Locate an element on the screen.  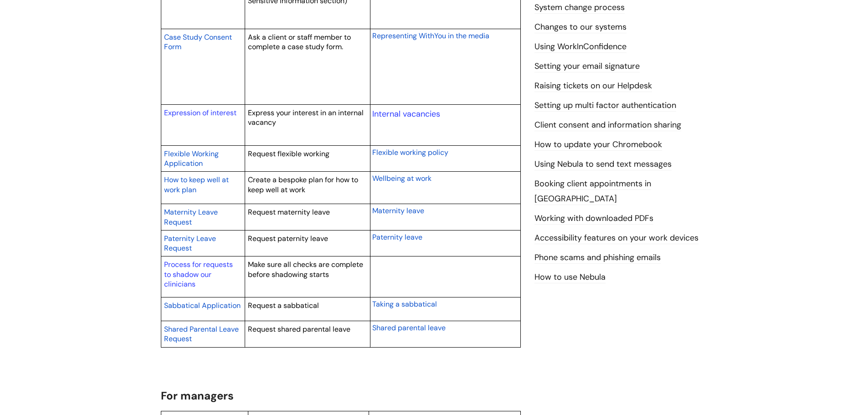
span: Flexible working policy is located at coordinates (410, 152).